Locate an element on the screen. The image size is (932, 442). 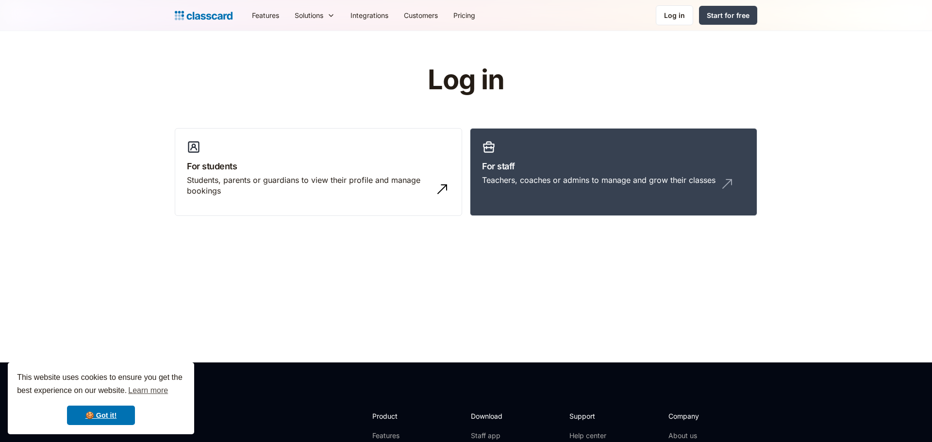
h1: Log in is located at coordinates (466, 80).